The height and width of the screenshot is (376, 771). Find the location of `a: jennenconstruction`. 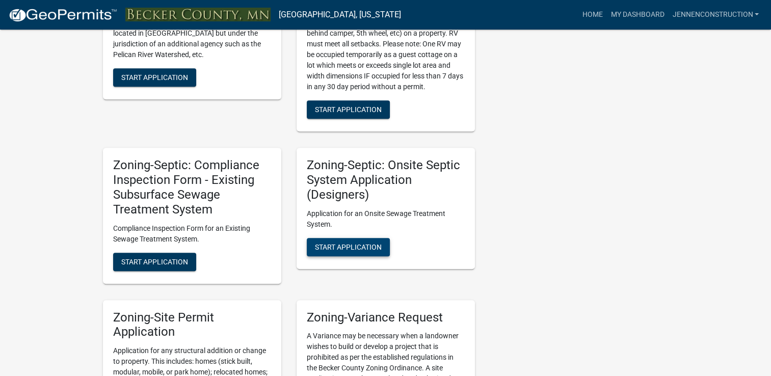

a: jennenconstruction is located at coordinates (715, 15).